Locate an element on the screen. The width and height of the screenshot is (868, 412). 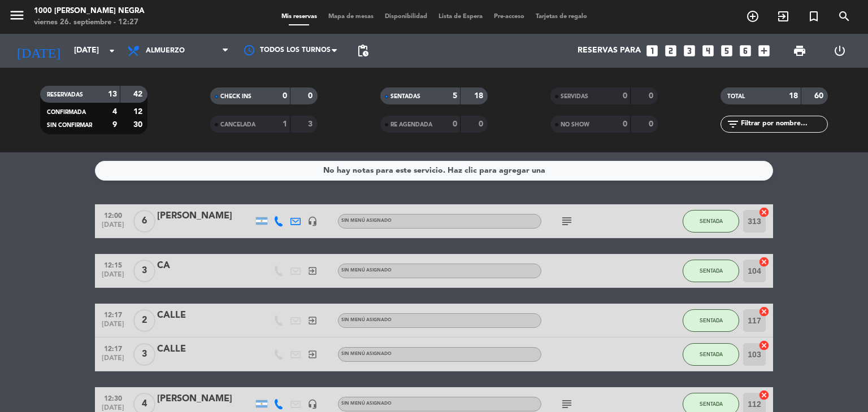
span: CONFIRMADA is located at coordinates (66, 112).